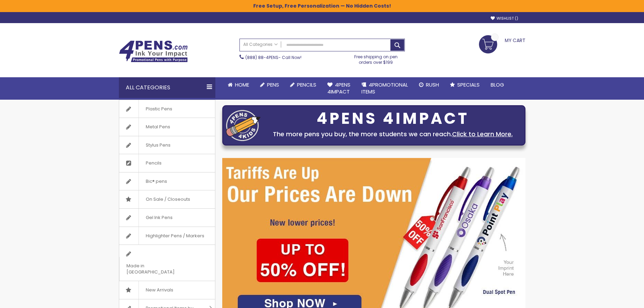 The width and height of the screenshot is (644, 308). What do you see at coordinates (159, 290) in the screenshot?
I see `span: New Arrivals` at bounding box center [159, 290].